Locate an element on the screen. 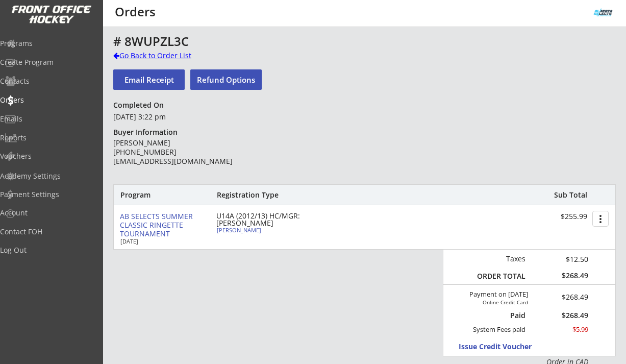  div: Go Back to Order List is located at coordinates (166, 55).